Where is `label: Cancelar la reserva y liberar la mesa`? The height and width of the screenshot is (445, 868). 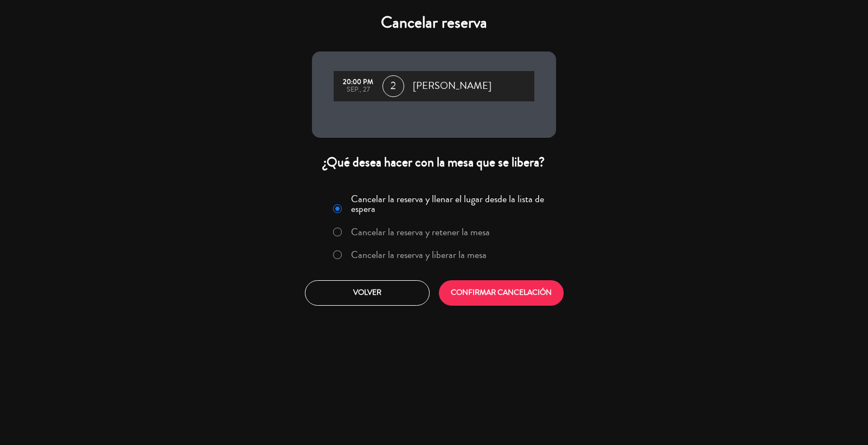
label: Cancelar la reserva y liberar la mesa is located at coordinates (418, 255).